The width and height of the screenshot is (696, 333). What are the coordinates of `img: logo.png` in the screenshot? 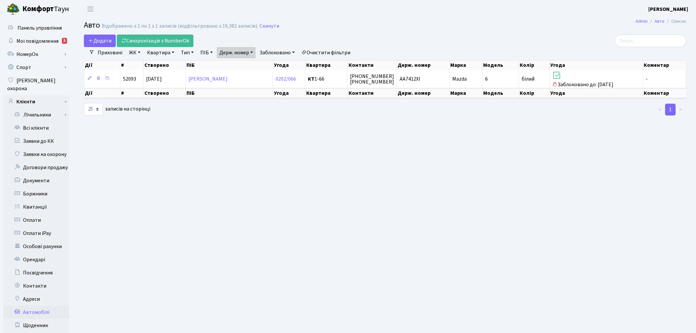 It's located at (13, 9).